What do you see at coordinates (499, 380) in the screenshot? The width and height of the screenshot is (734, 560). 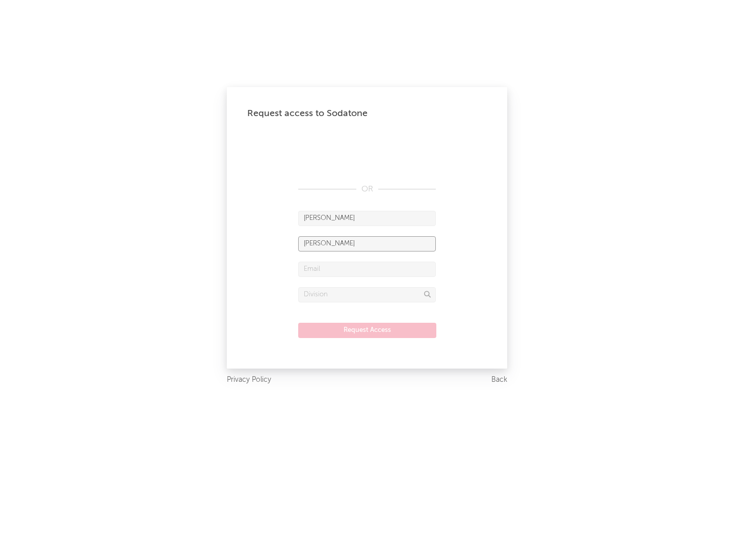 I see `a: Back` at bounding box center [499, 380].